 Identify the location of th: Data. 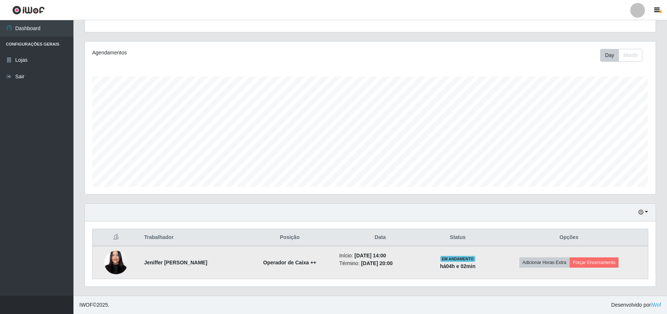
(380, 237).